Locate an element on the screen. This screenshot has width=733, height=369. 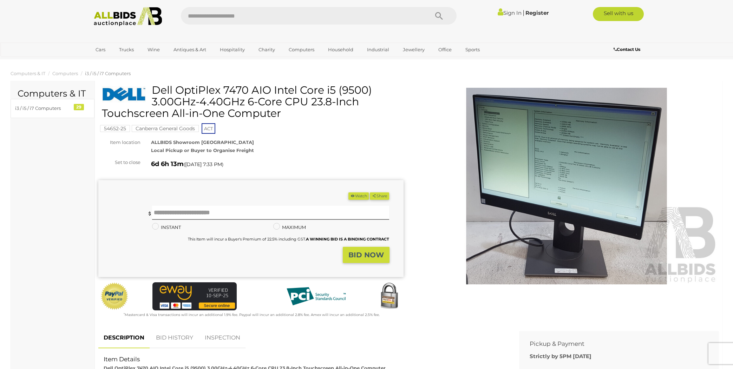
a: Household is located at coordinates (341, 50).